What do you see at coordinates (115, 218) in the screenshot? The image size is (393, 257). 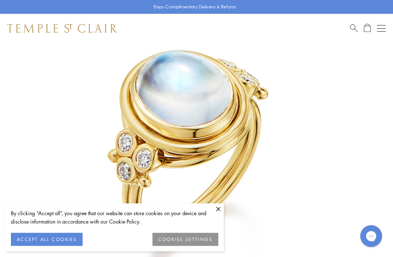 I see `div: By clicking “Accept all”, you agree that our website can store cookies on your device and disclos...` at bounding box center [115, 218].